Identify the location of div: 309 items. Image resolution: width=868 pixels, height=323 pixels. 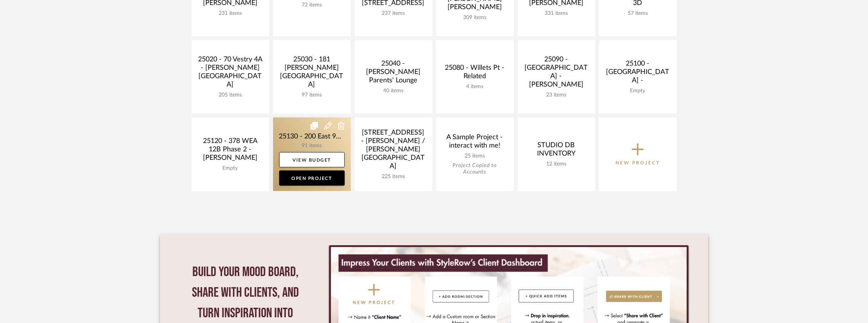
(475, 17).